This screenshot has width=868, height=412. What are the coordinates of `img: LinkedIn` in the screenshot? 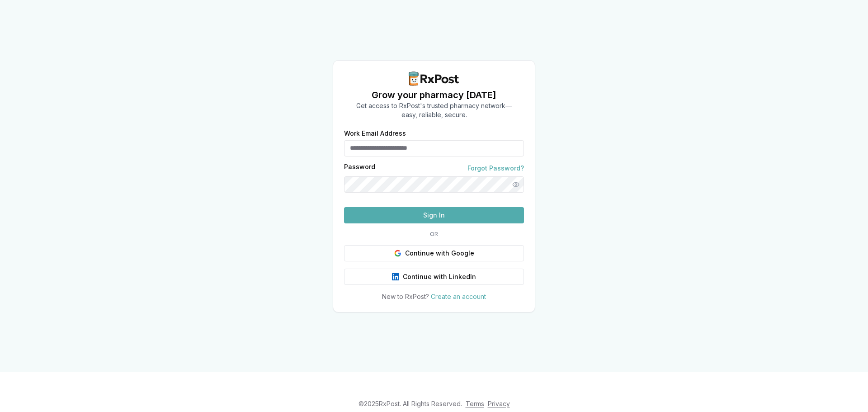 It's located at (396, 277).